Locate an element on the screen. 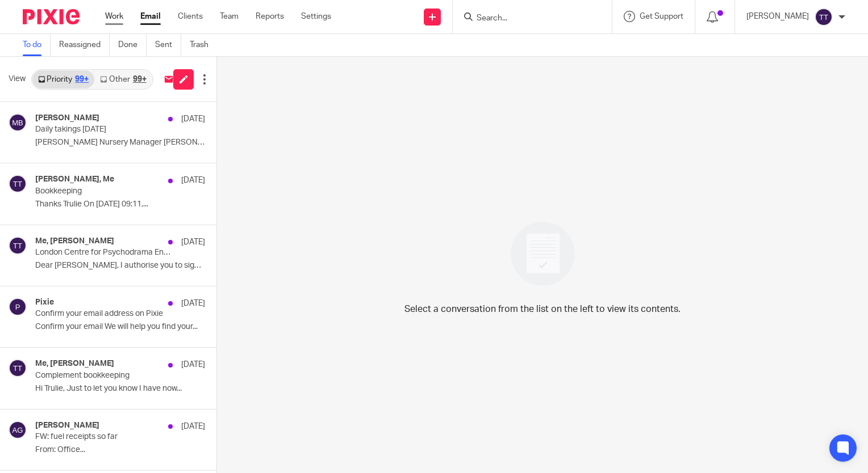  p: London Centre for Psychodrama Engagement Letter is located at coordinates (103, 253).